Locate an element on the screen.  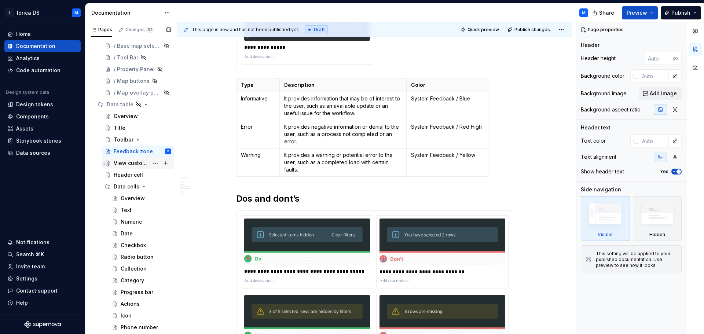
span: This page is new and has not been published yet. is located at coordinates (245, 30).